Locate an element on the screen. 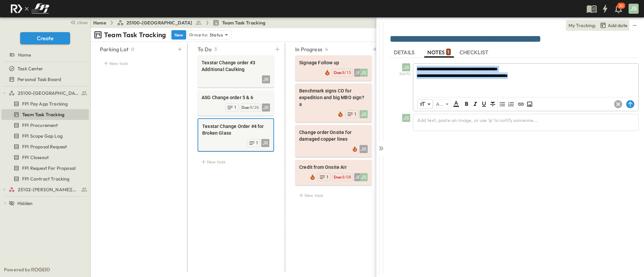  span: NOTES is located at coordinates (439, 52).